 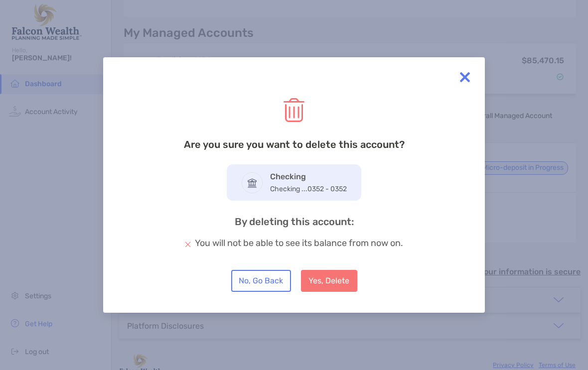 I want to click on button: Yes, Delete, so click(x=329, y=281).